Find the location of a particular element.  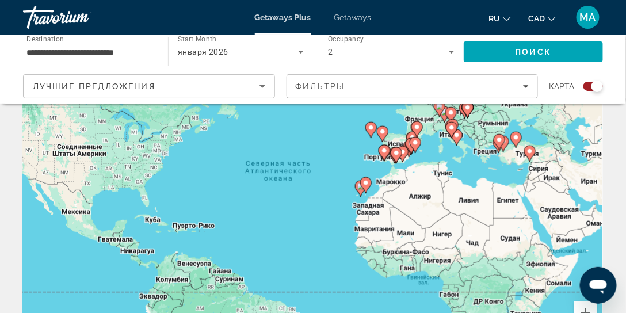

span: Occupancy is located at coordinates (346, 40).